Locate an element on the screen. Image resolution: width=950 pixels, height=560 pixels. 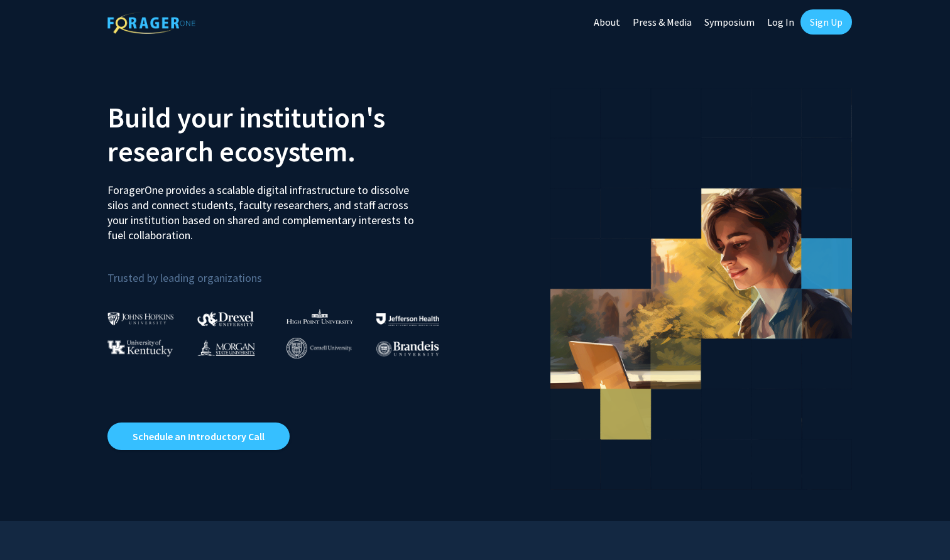
img: High Point University is located at coordinates (320, 316).